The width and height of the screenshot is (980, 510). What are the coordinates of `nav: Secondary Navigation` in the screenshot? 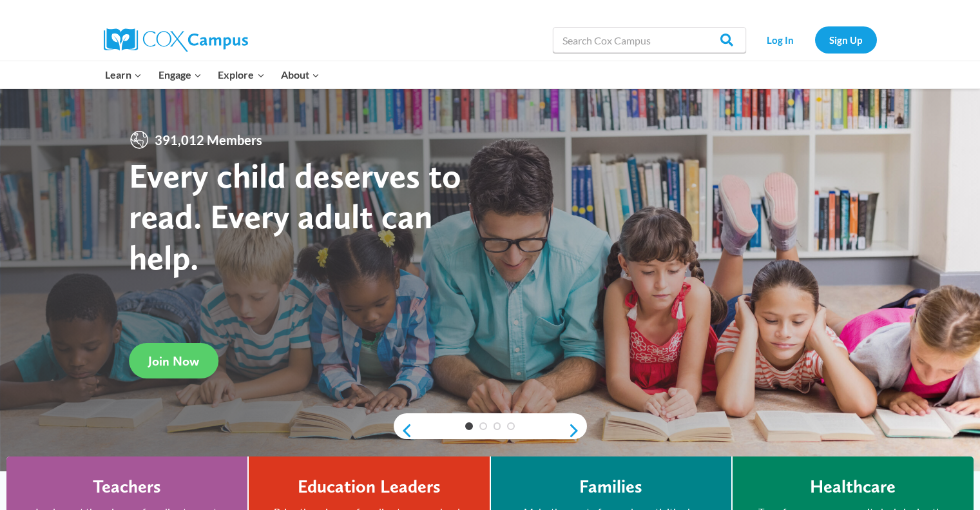 It's located at (815, 40).